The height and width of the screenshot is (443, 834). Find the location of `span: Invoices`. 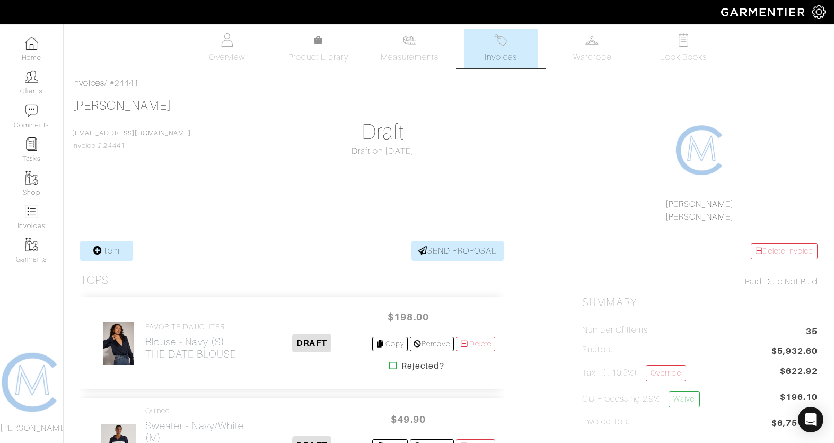

span: Invoices is located at coordinates (500, 57).